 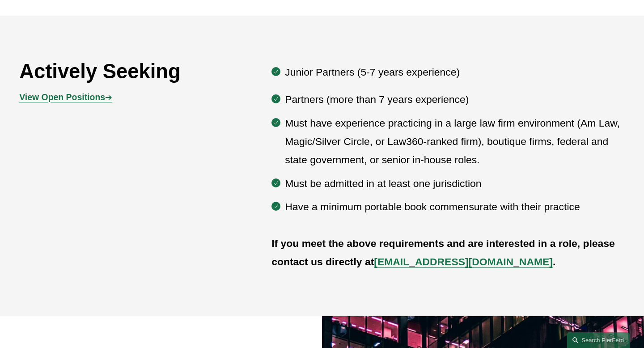 I want to click on p: Have a minimum portable book commensurate with their practice, so click(x=455, y=207).